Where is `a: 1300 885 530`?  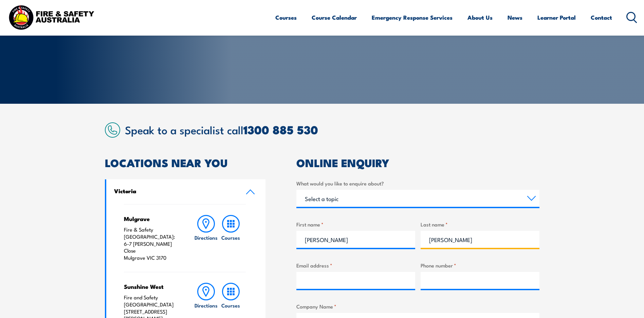
a: 1300 885 530 is located at coordinates (280, 129).